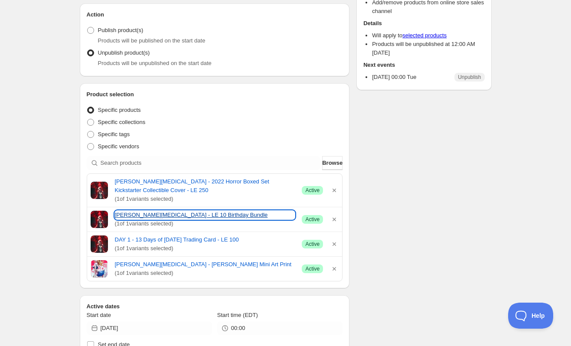 The width and height of the screenshot is (571, 346). Describe the element at coordinates (332, 163) in the screenshot. I see `button: Browse` at that location.